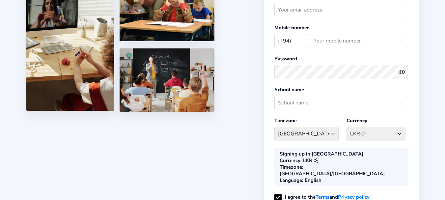 This screenshot has width=445, height=200. I want to click on ion-icon: eye outline, so click(401, 72).